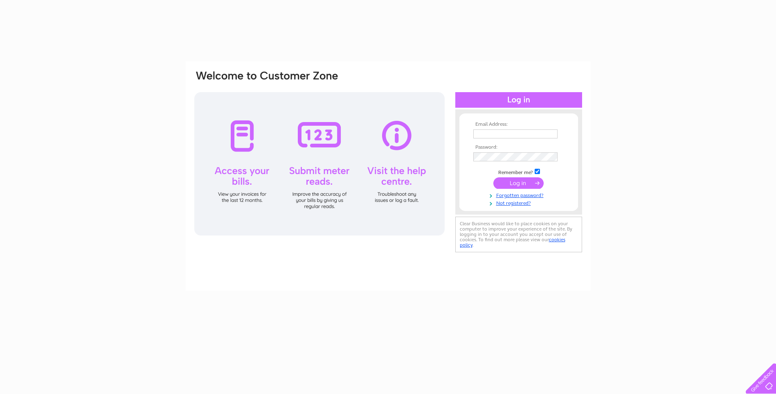 This screenshot has height=394, width=776. I want to click on a: cookies policy, so click(513, 242).